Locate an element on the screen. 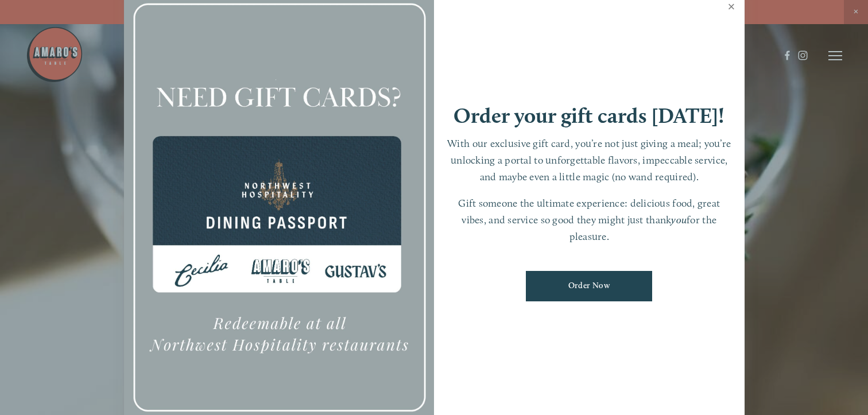 The width and height of the screenshot is (868, 415). p: Gift someone the ultimate experience: delicious food, great vibes, and service so good they might... is located at coordinates (589, 220).